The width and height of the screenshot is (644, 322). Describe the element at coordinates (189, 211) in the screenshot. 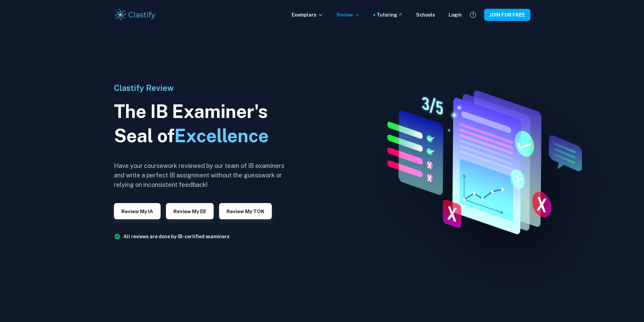

I see `button: Review my EE` at that location.